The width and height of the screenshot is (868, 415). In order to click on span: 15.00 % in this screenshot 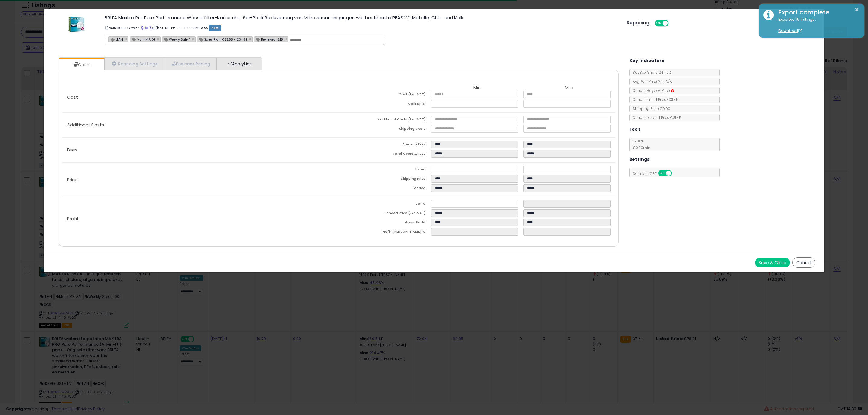, I will do `click(640, 144)`.